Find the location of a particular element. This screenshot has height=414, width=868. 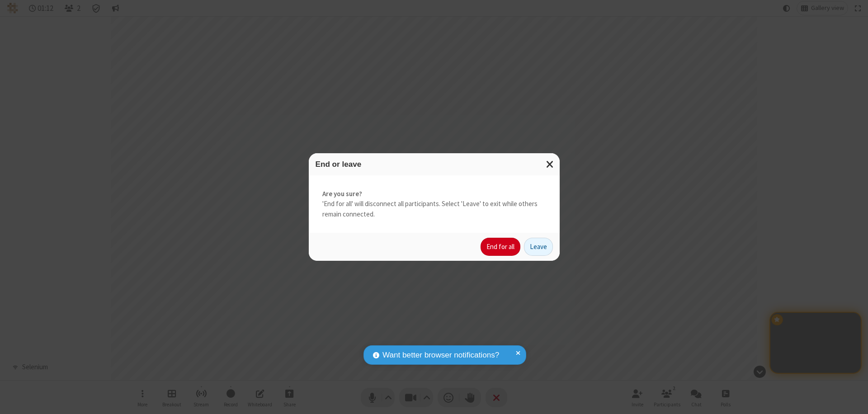

div: 'End for all' will disconnect all participants. Select 'Leave' to exit while others remain connec... is located at coordinates (434, 204).